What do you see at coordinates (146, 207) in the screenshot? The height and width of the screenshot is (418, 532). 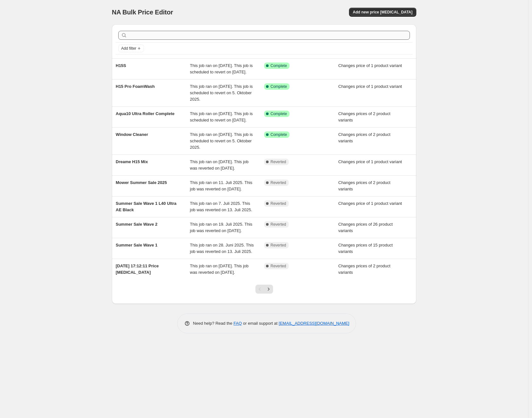 I see `span: Summer Sale Wave 1 L40 Ultra AE Black` at bounding box center [146, 207].